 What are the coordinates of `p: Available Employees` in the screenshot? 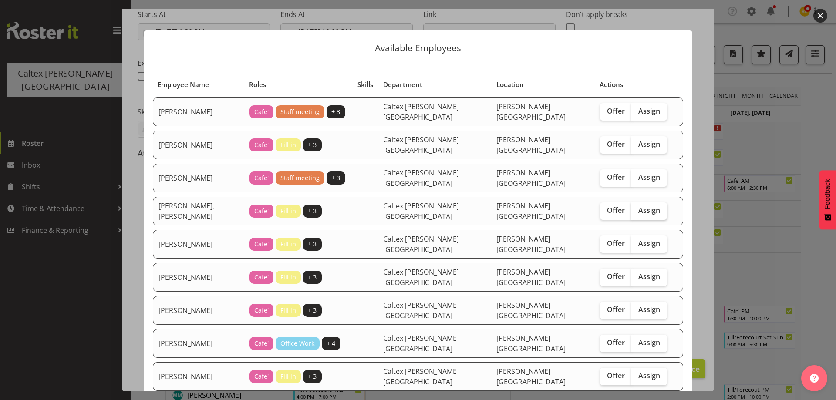 It's located at (418, 48).